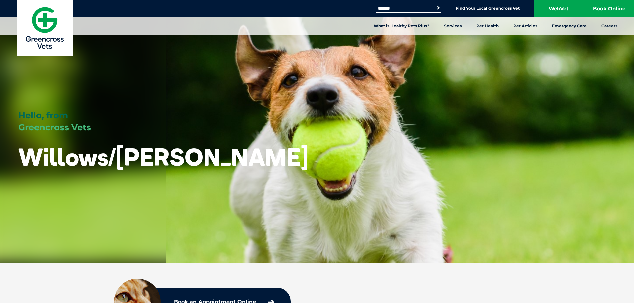 This screenshot has width=634, height=303. I want to click on a: Find Your Local Greencross Vet, so click(488, 8).